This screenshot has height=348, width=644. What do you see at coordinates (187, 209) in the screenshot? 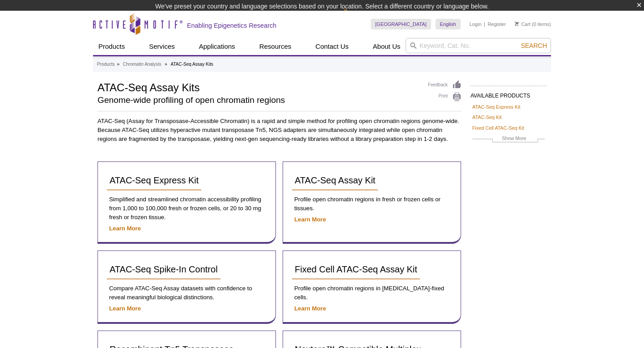
I see `p: Simplified and streamlined chromatin accessibility profiling from 1,000 to 100,000 fresh or froze...` at bounding box center [187, 209].